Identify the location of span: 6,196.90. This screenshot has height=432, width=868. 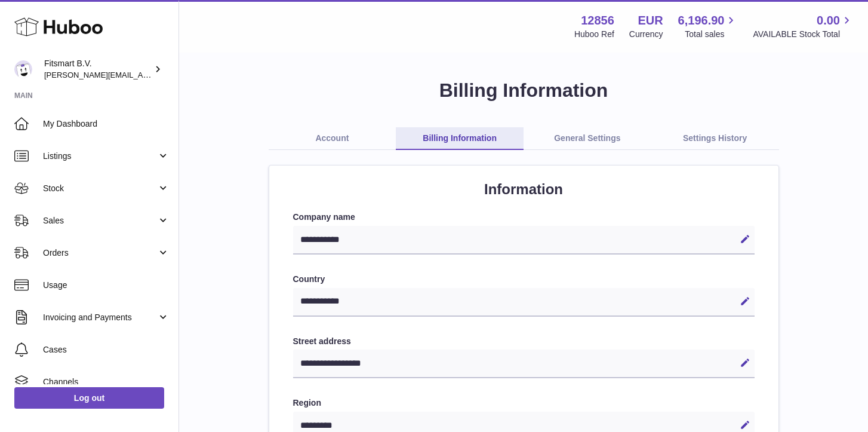
(702, 21).